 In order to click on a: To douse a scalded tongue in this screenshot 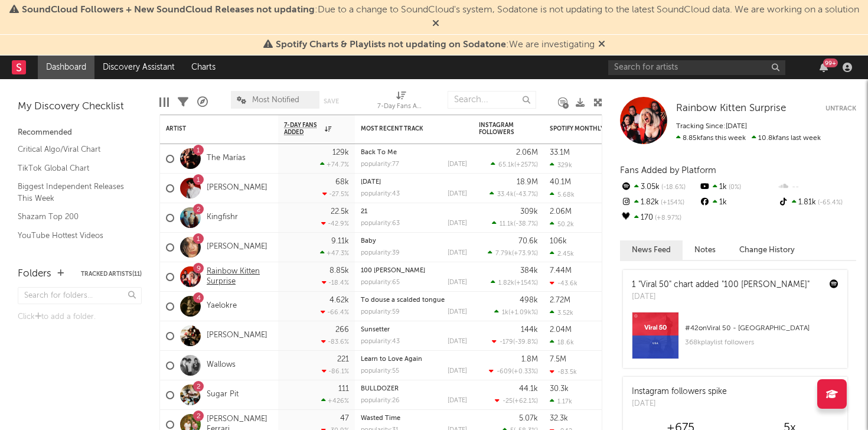, I will do `click(403, 300)`.